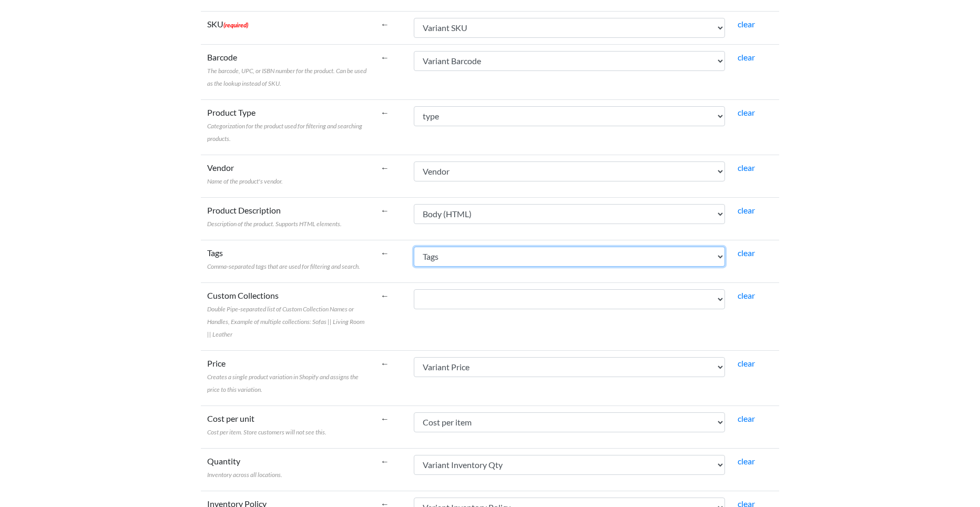  I want to click on label: Product Description, so click(274, 217).